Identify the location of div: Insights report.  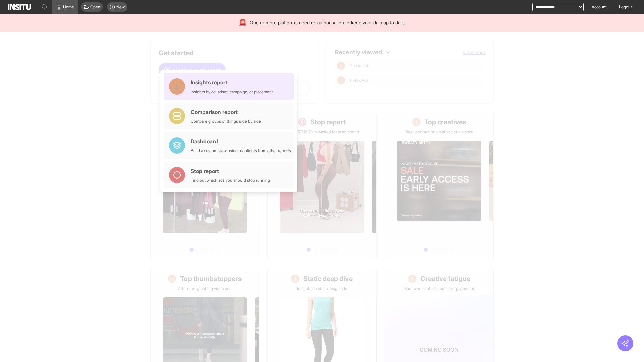
(232, 83).